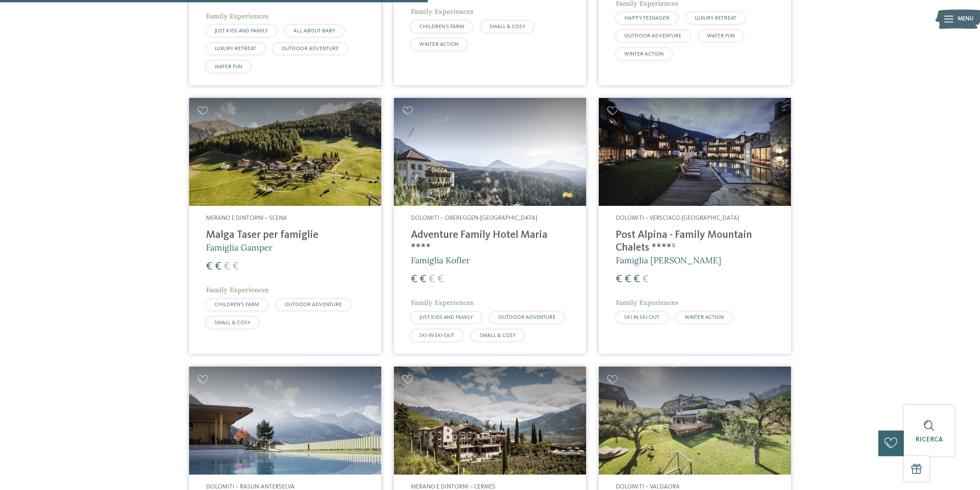 The height and width of the screenshot is (490, 980). What do you see at coordinates (490, 226) in the screenshot?
I see `a: Cercate un hotel per famiglie? Qui troverete solo i migliori! Dolomiti – Obereggen-[GEOGRAPHIC_DA...` at bounding box center [490, 226].